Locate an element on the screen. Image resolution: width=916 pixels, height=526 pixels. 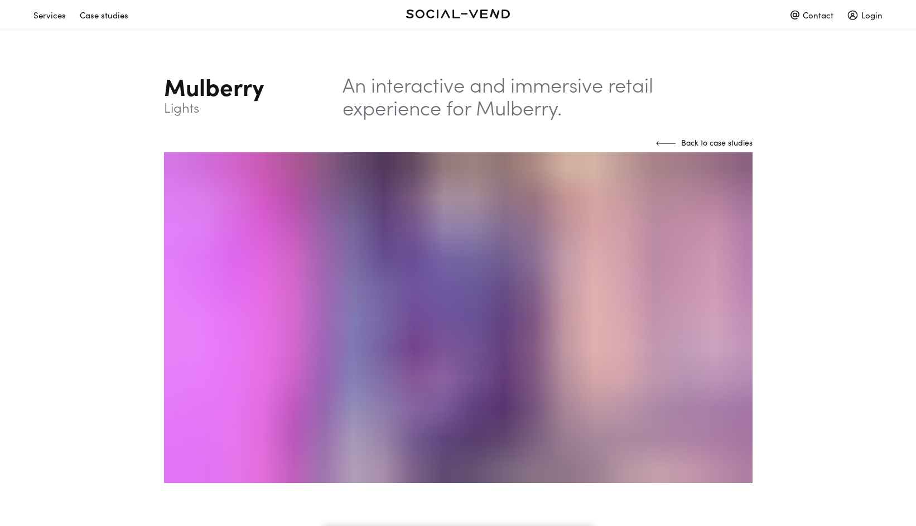
a: Back to case studies is located at coordinates (704, 143).